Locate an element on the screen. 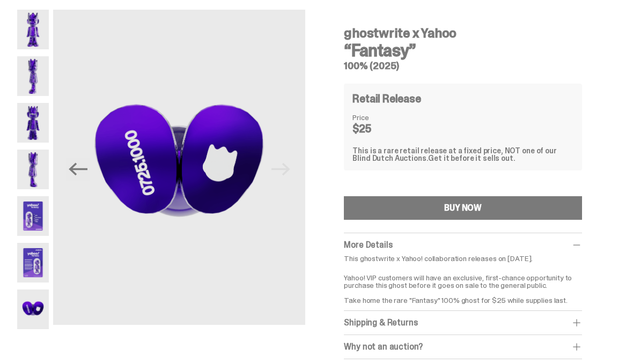  img: Yahoo-HG---3.png is located at coordinates (33, 123).